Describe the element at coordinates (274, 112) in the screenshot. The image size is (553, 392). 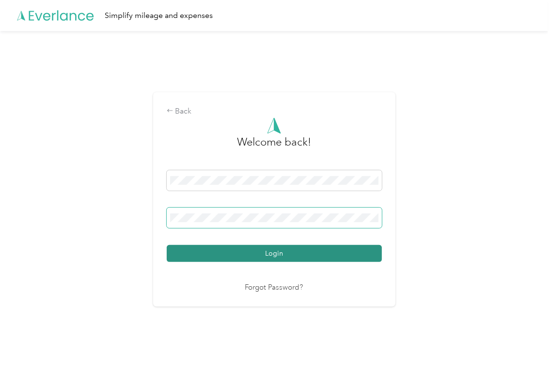
I see `div: Back` at that location.